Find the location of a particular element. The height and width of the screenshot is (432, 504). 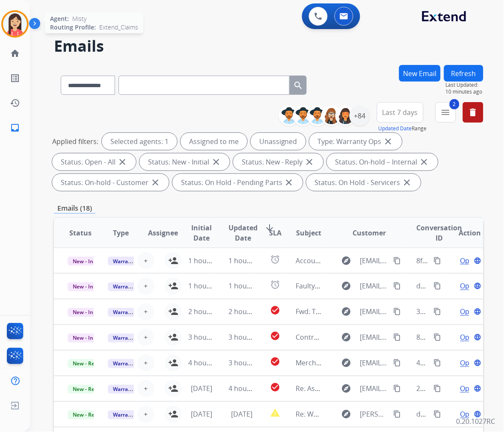

span: Range is located at coordinates (402, 128).